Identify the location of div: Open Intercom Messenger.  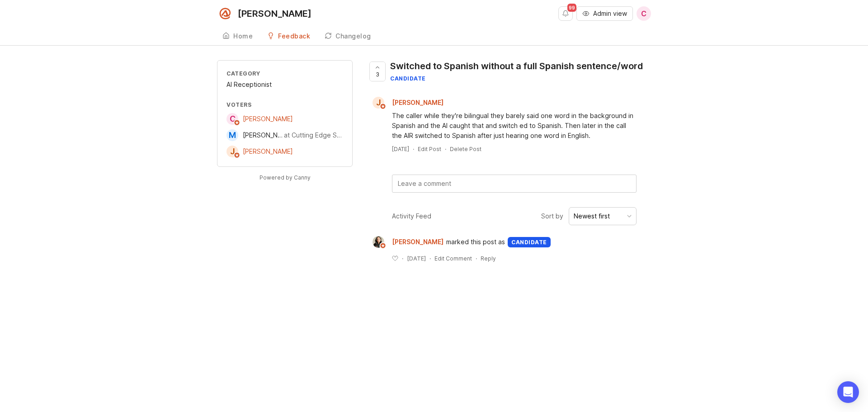
(848, 393).